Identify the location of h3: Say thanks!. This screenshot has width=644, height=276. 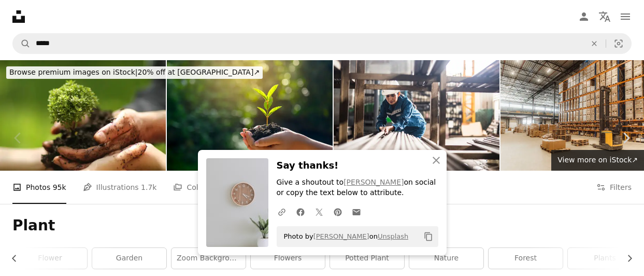
(358, 166).